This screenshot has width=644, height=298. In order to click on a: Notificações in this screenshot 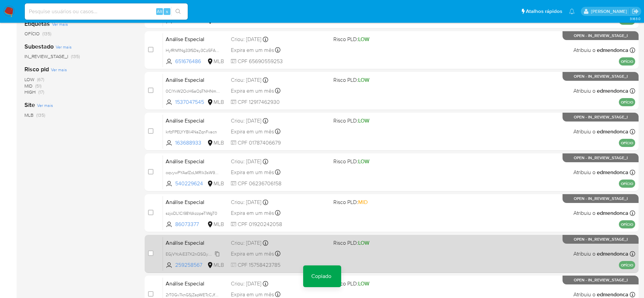, I will do `click(572, 11)`.